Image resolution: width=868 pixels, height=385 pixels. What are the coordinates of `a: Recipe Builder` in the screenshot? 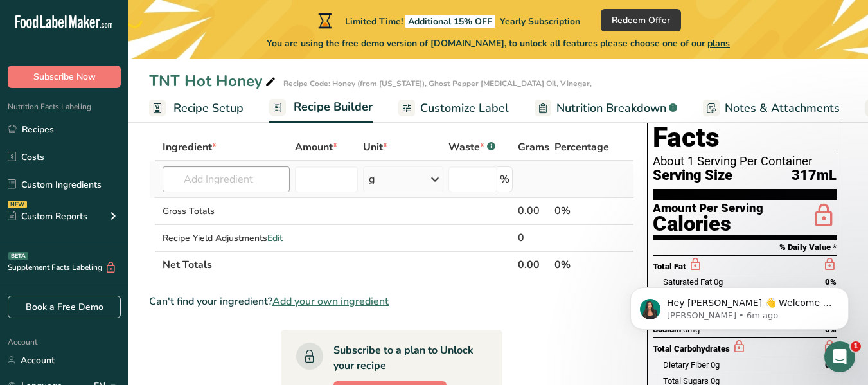 It's located at (321, 108).